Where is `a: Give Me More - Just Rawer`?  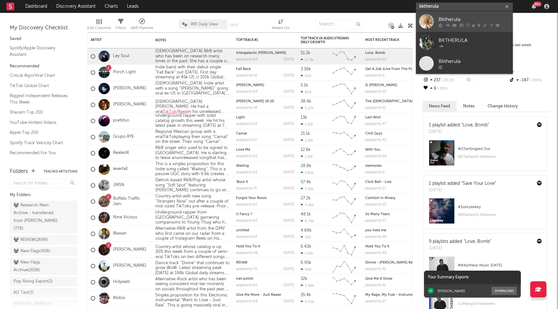 a: Give Me More - Just Rawer is located at coordinates (259, 295).